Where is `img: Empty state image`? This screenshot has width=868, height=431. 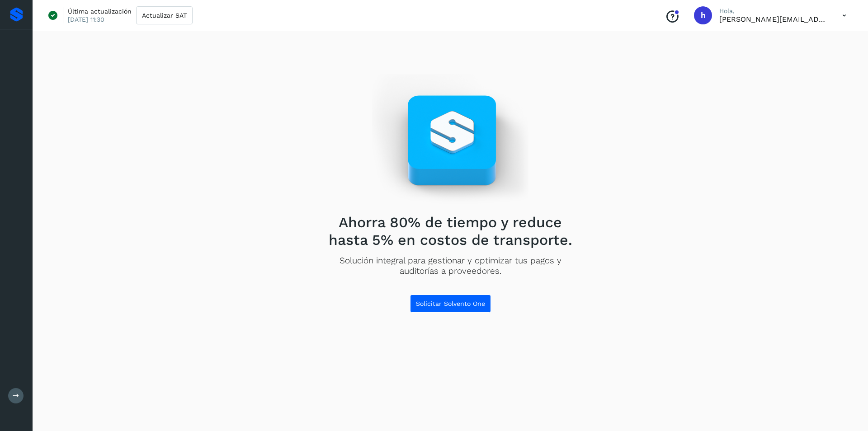 img: Empty state image is located at coordinates (450, 140).